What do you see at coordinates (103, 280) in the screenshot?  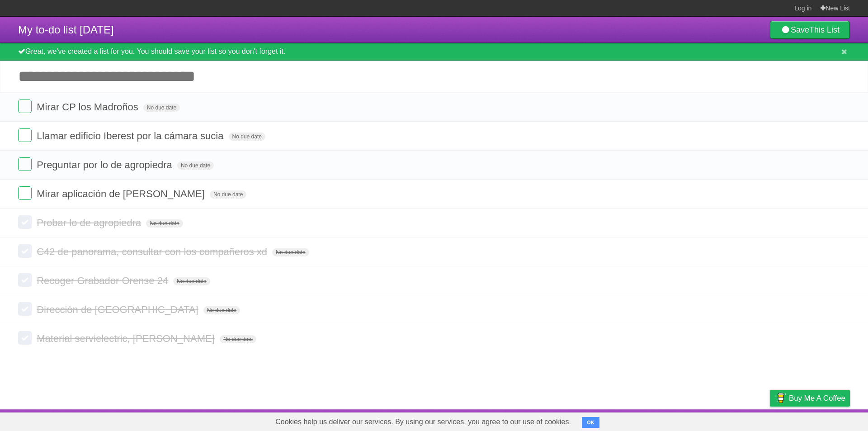 I see `span: Recoger Grabador Orense 24` at bounding box center [103, 280].